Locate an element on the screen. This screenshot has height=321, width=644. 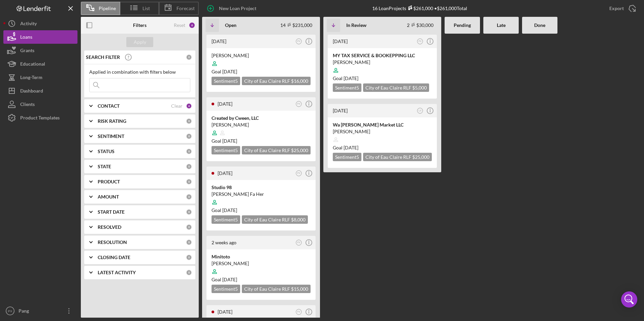
div: Studio 98 is located at coordinates (261, 188).